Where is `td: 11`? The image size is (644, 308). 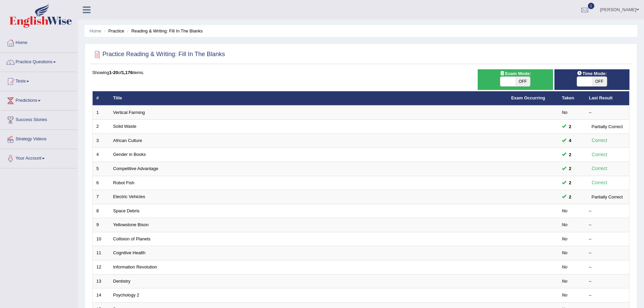 td: 11 is located at coordinates (101, 253).